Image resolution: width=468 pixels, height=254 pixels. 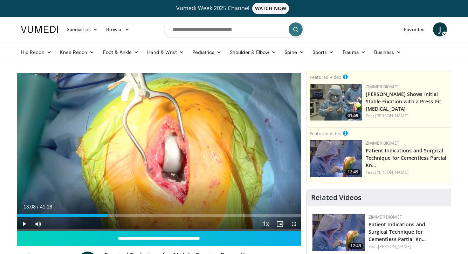 What do you see at coordinates (121, 52) in the screenshot?
I see `a: Foot & Ankle` at bounding box center [121, 52].